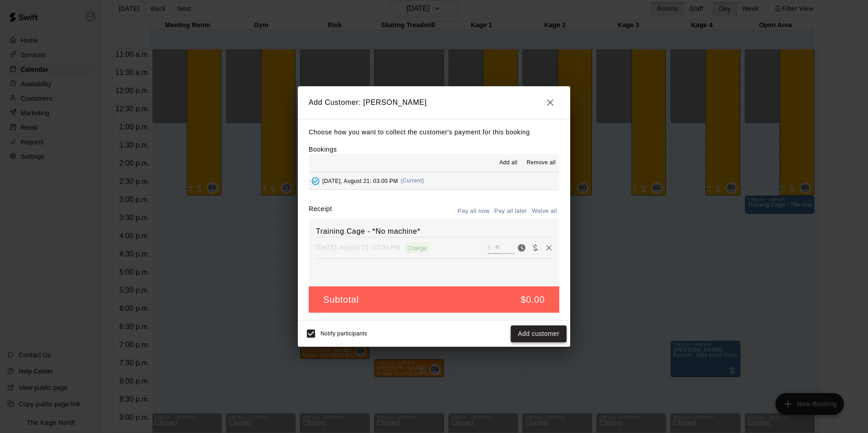  What do you see at coordinates (549, 248) in the screenshot?
I see `button: Remove` at bounding box center [549, 248].